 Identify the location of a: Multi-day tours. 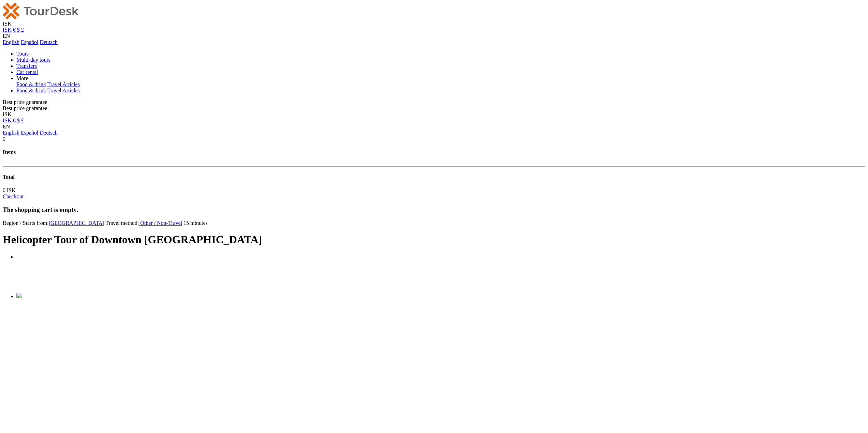
(34, 60).